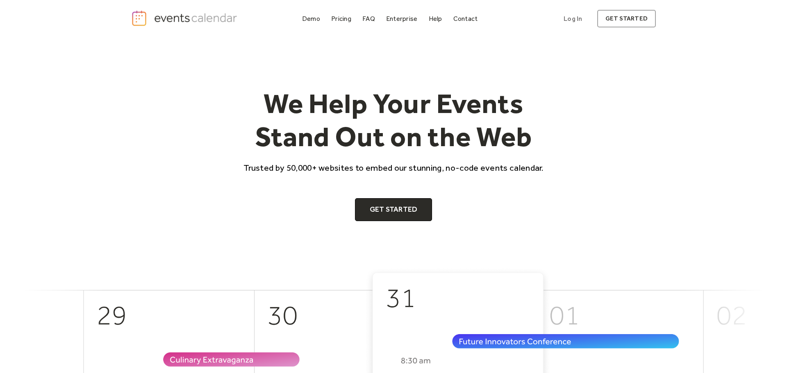 The height and width of the screenshot is (373, 787). I want to click on div: Contact, so click(465, 18).